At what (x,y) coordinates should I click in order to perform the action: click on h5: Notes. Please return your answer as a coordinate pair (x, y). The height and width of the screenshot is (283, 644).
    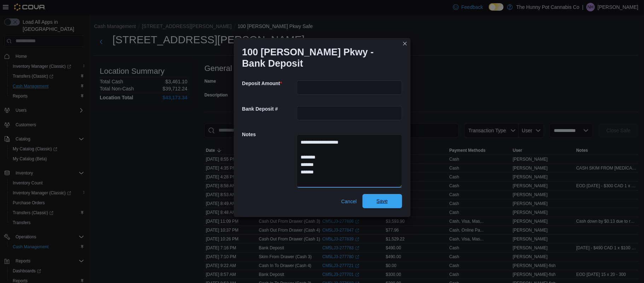
    Looking at the image, I should click on (269, 135).